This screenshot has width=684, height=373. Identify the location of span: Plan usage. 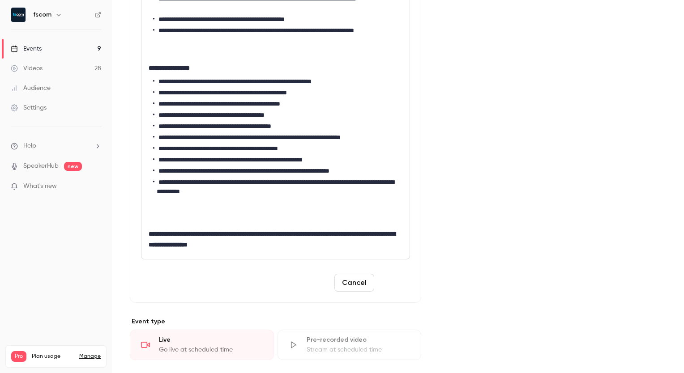
(53, 357).